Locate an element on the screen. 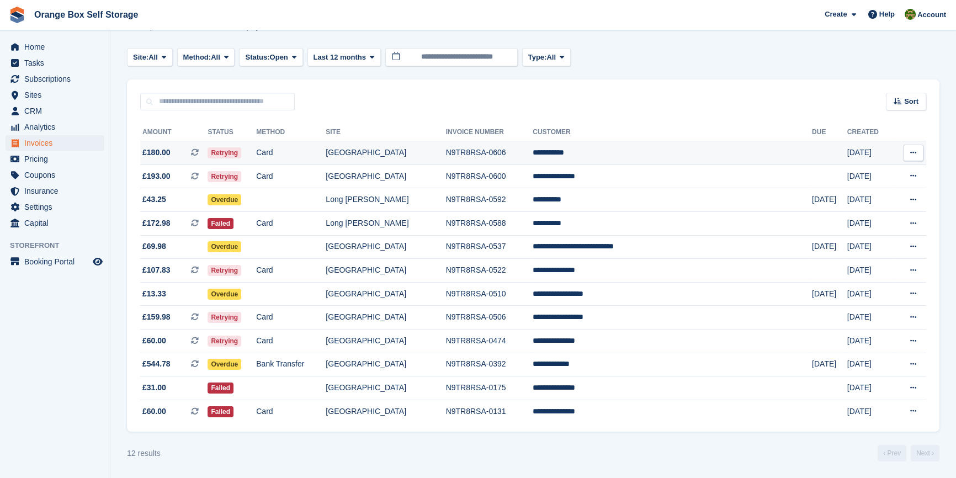 The image size is (956, 478). button: Site: All is located at coordinates (150, 57).